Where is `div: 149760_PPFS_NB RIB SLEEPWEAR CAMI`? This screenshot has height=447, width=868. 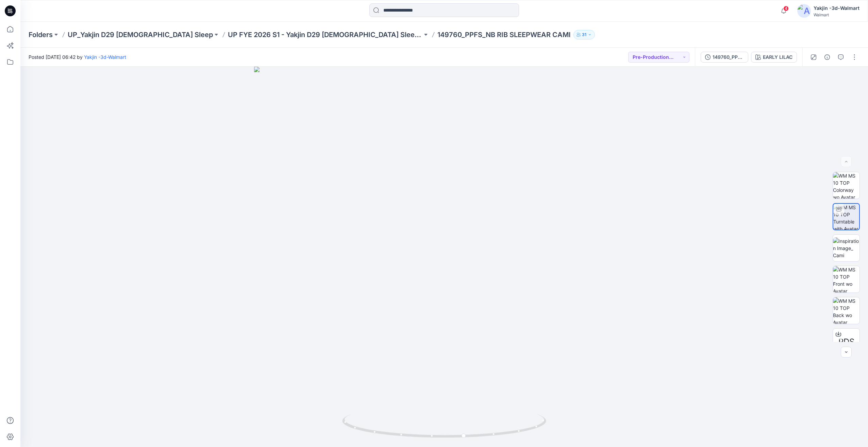 div: 149760_PPFS_NB RIB SLEEPWEAR CAMI is located at coordinates (728, 57).